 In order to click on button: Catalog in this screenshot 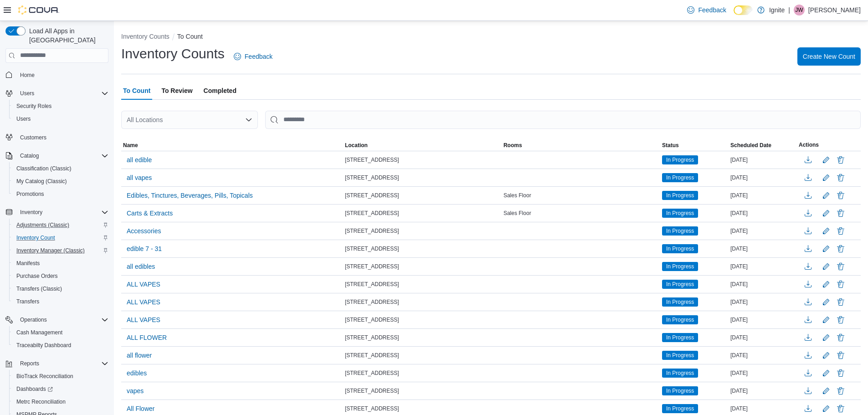, I will do `click(57, 156)`.